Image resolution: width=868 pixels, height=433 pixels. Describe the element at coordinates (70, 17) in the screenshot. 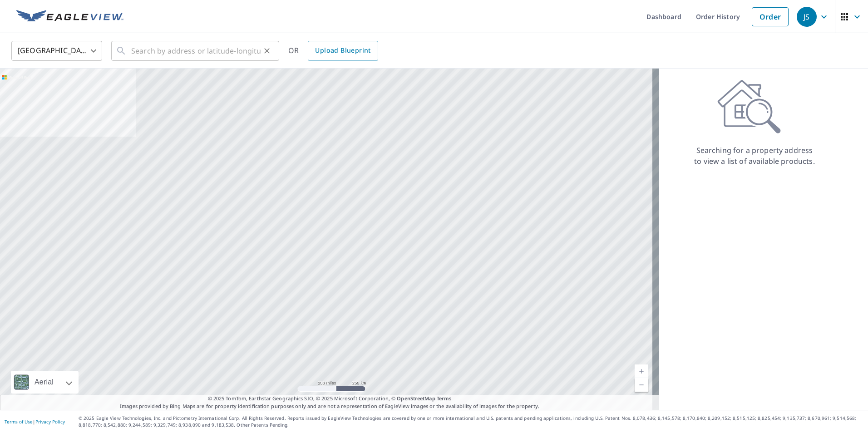

I see `img: EV Logo` at that location.